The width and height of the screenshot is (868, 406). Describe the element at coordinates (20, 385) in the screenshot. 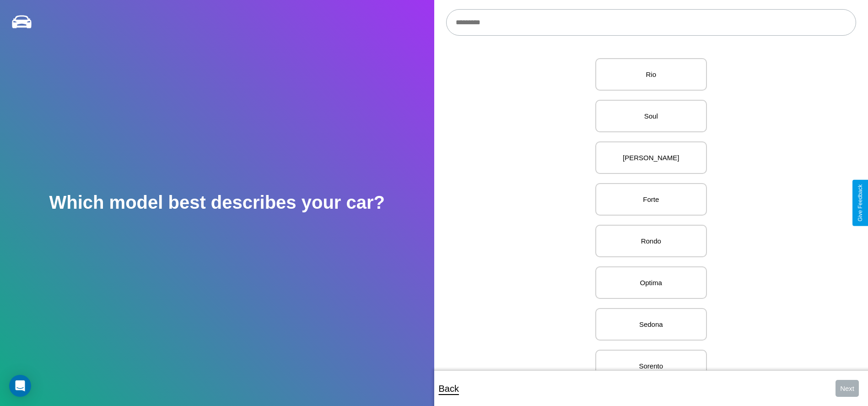

I see `div: Open Intercom Messenger` at that location.